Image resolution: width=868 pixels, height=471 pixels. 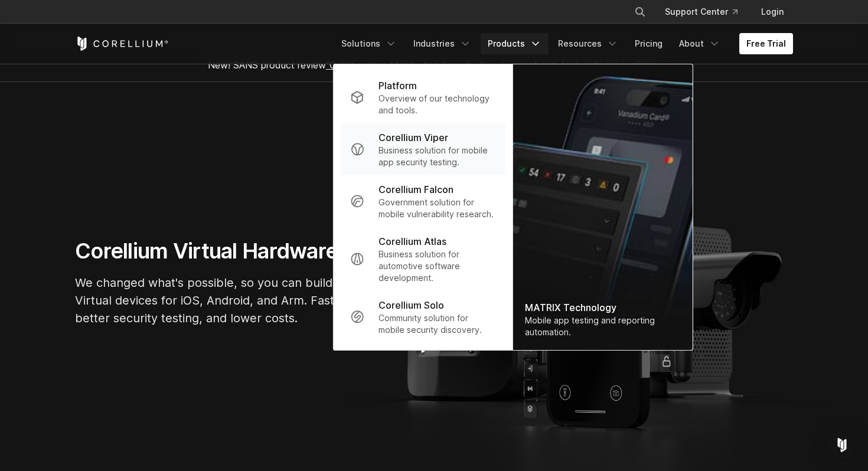 What do you see at coordinates (252, 301) in the screenshot?
I see `p: We changed what's possible, so you can build what's next. Virtual devices for iOS, Android, and A...` at bounding box center [252, 301].